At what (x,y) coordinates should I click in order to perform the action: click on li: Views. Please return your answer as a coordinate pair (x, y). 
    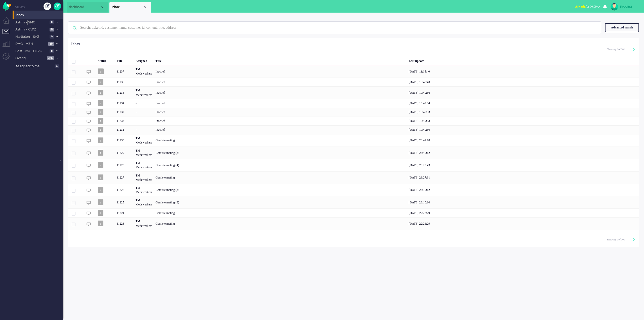
    Looking at the image, I should click on (39, 7).